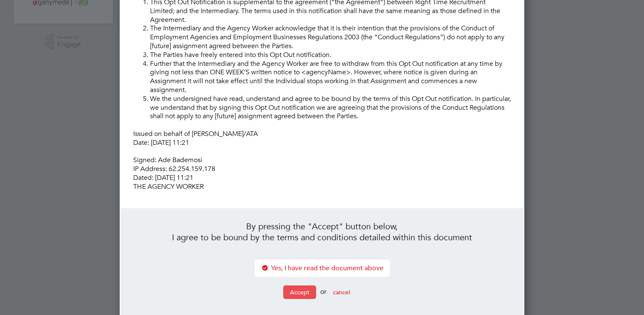  Describe the element at coordinates (322, 187) in the screenshot. I see `p: THE AGENCY WORKER` at that location.